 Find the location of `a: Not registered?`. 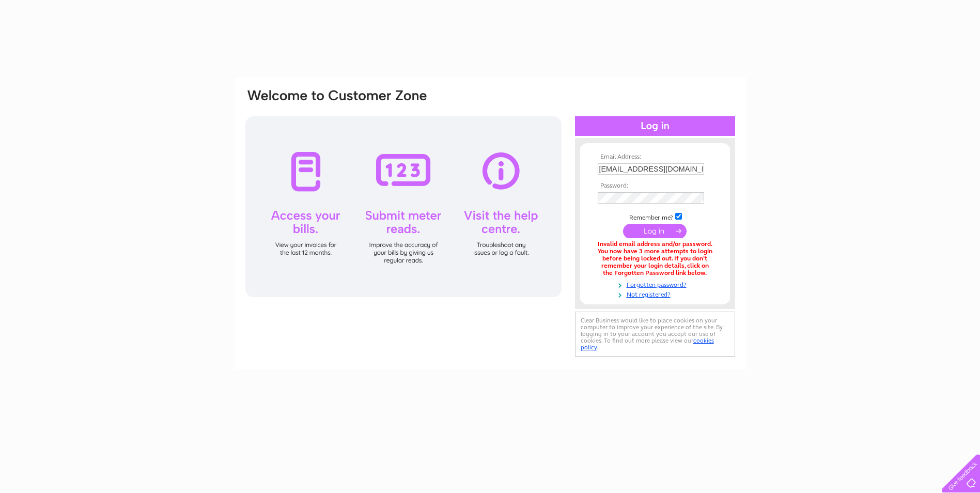

a: Not registered? is located at coordinates (657, 294).